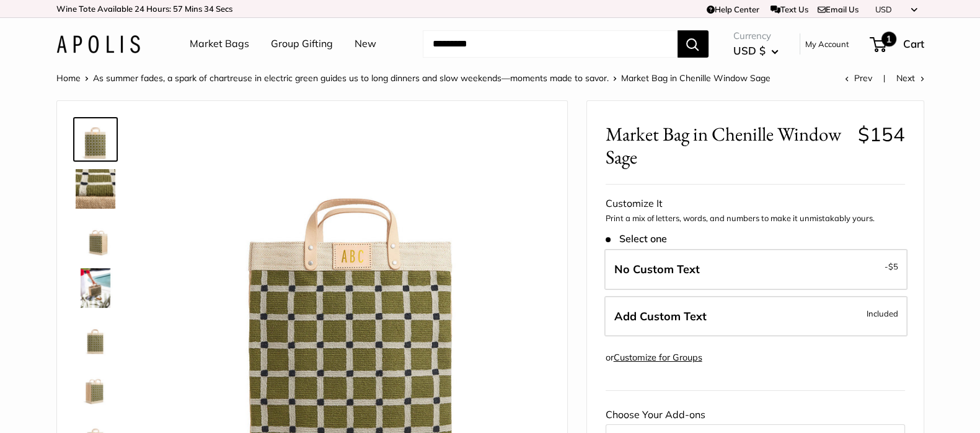 This screenshot has height=433, width=980. Describe the element at coordinates (838, 9) in the screenshot. I see `a: Email Us` at that location.